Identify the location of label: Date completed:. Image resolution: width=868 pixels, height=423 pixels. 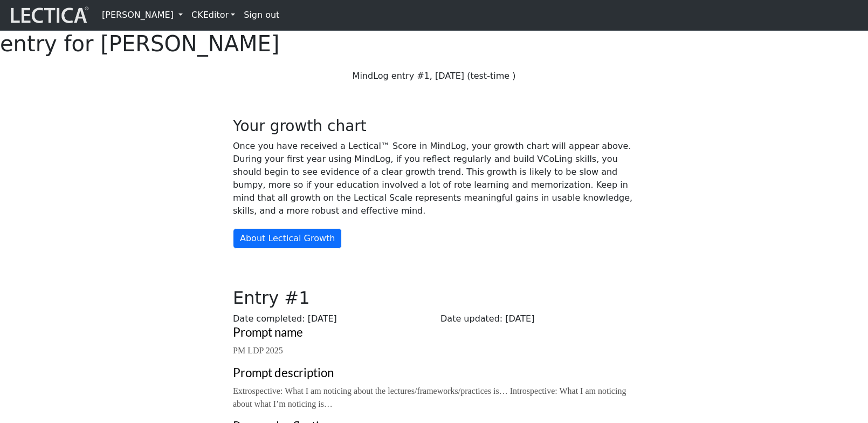
(269, 319).